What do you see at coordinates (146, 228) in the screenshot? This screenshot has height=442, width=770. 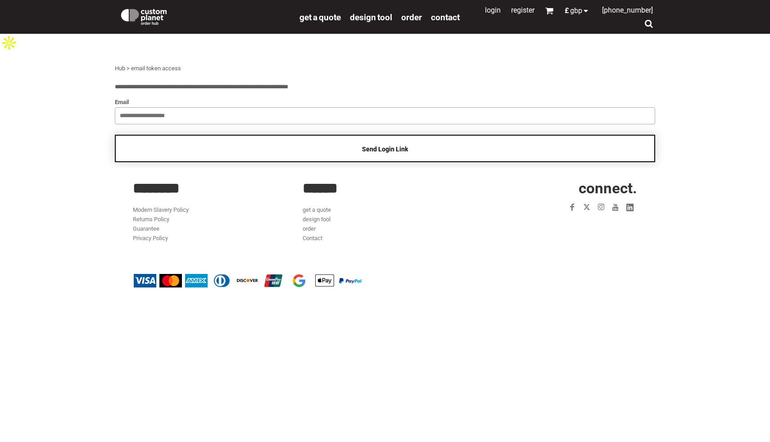 I see `a: Guarantee` at bounding box center [146, 228].